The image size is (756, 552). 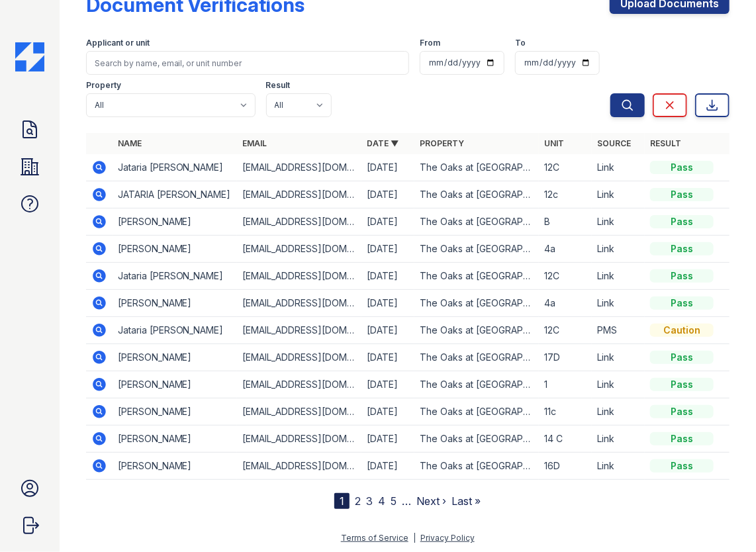 What do you see at coordinates (369, 501) in the screenshot?
I see `a: 3` at bounding box center [369, 501].